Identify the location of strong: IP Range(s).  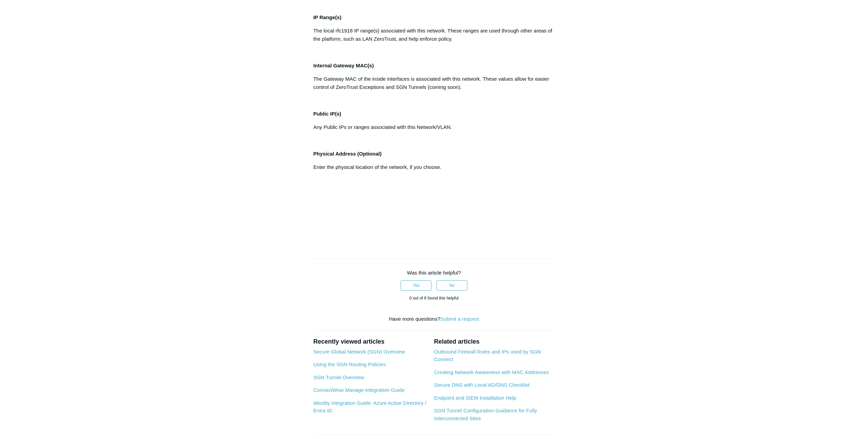
(328, 17).